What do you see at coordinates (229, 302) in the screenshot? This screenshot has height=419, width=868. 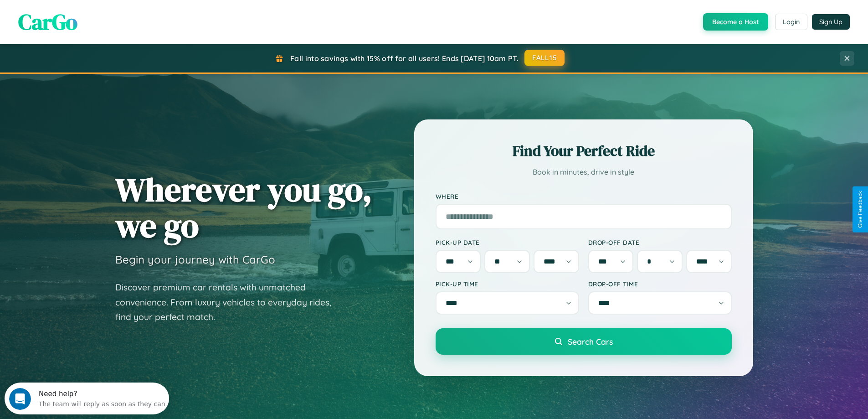 I see `p: Discover premium car rentals with unmatched convenience. From luxury vehicles to everyday rides, ...` at bounding box center [229, 302].